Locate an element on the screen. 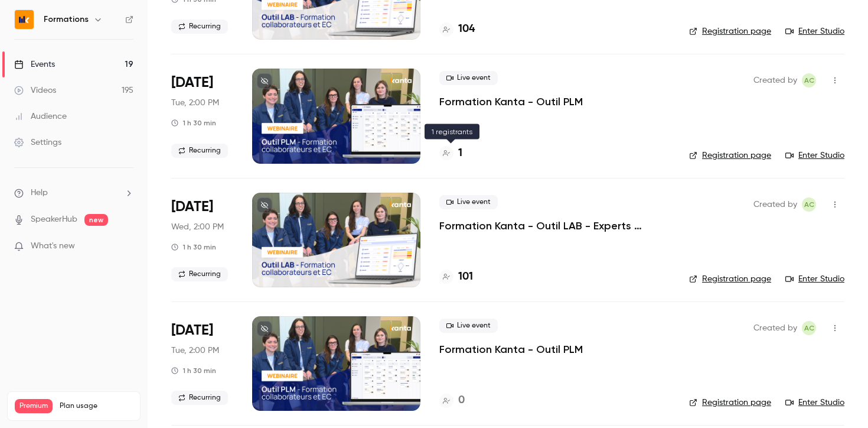  li: help-dropdown-opener is located at coordinates (74, 192).